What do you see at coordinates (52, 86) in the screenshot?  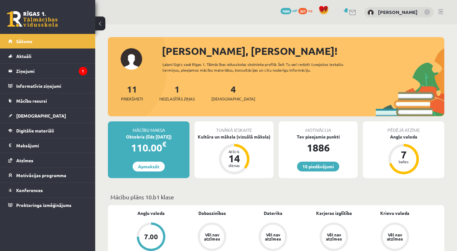 I see `legend: Informatīvie ziņojumi` at bounding box center [52, 86].